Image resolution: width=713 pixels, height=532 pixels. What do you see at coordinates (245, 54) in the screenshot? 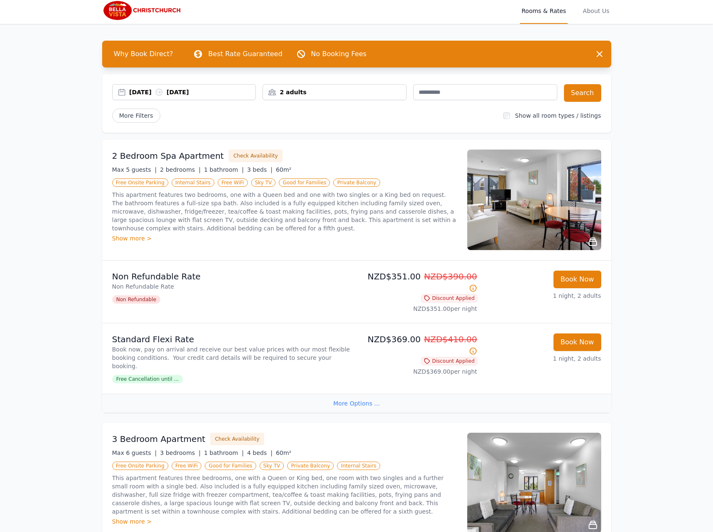
I see `p: Best Rate Guaranteed` at bounding box center [245, 54].